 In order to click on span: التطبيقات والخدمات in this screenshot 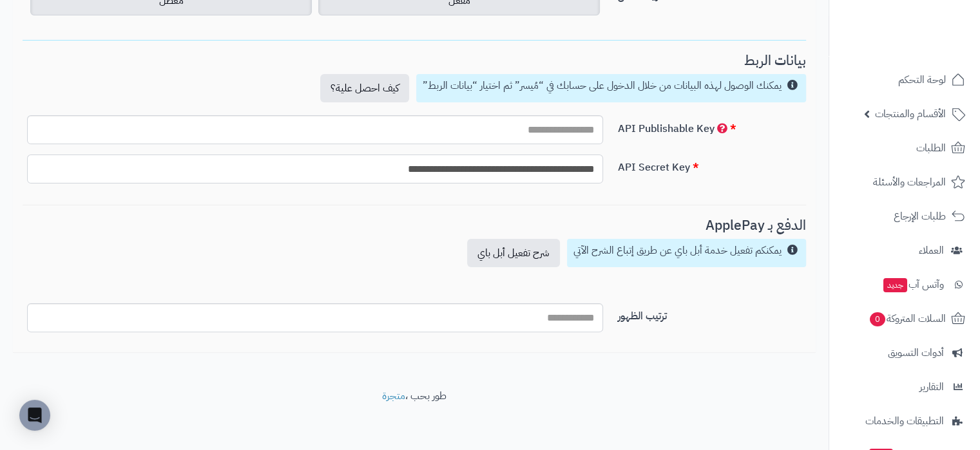, I will do `click(904, 422)`.